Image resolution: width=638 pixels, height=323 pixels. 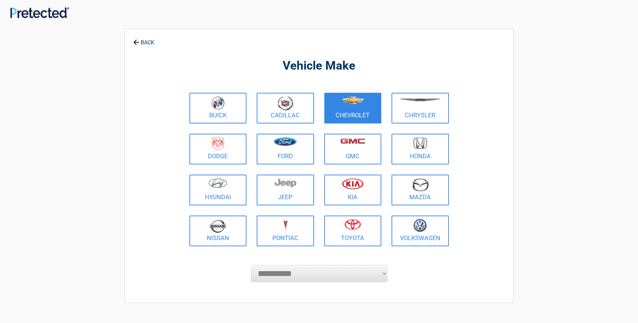 I want to click on a: Hyundai, so click(x=218, y=190).